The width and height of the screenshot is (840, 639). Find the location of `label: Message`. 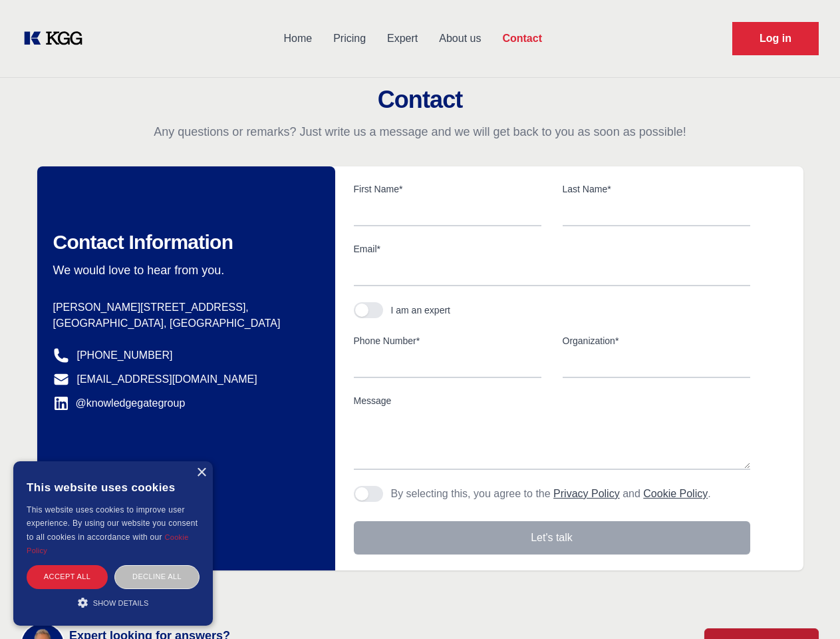

label: Message is located at coordinates (552, 400).